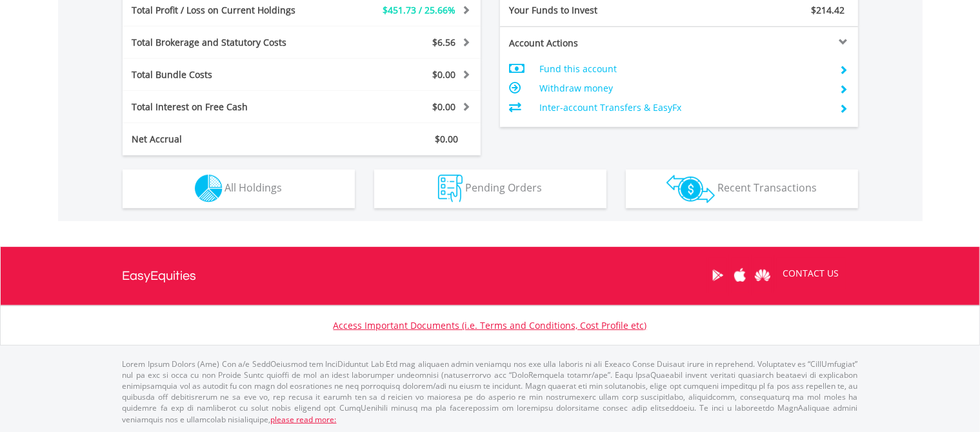  What do you see at coordinates (503, 188) in the screenshot?
I see `span: Pending Orders` at bounding box center [503, 188].